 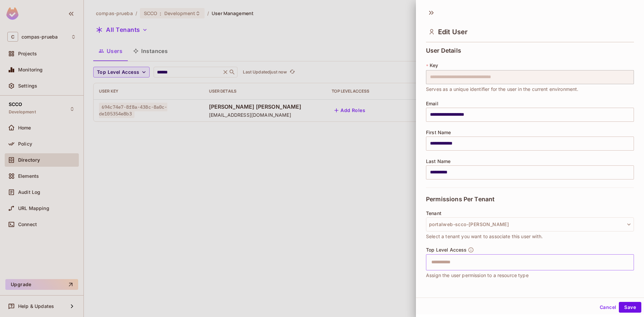 What do you see at coordinates (630, 307) in the screenshot?
I see `button: Save` at bounding box center [630, 307].